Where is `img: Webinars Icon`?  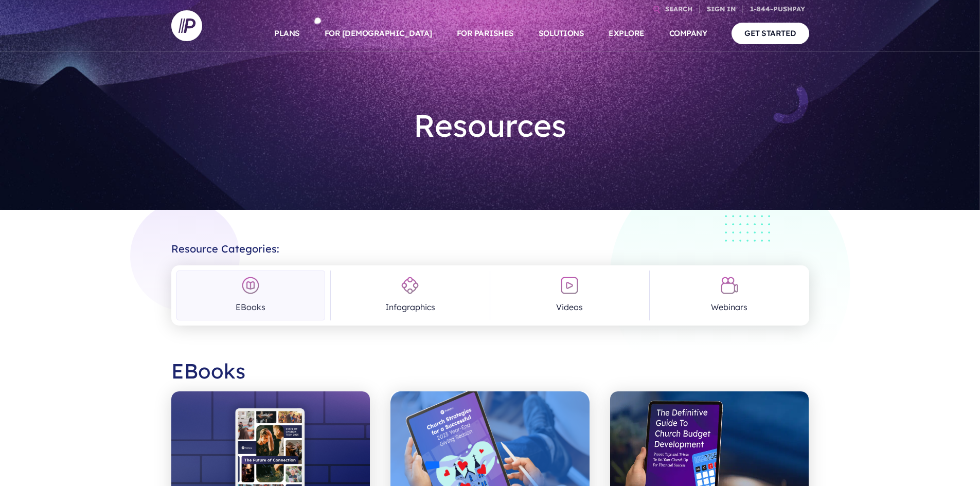 img: Webinars Icon is located at coordinates (730, 285).